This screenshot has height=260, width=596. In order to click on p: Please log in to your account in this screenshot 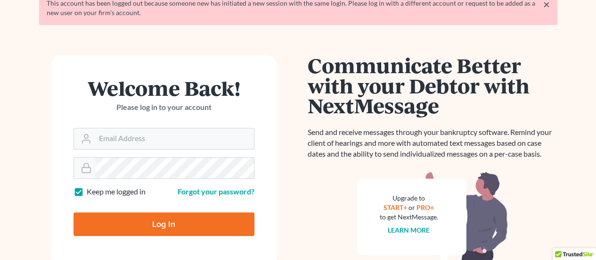, I will do `click(164, 107)`.